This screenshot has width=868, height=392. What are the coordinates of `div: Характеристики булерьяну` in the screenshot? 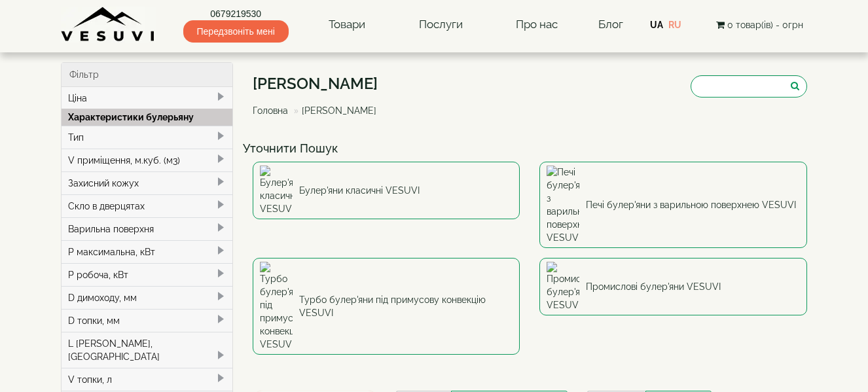 It's located at (147, 117).